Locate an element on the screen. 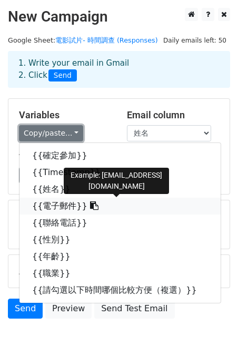  a: {{聯絡電話}} is located at coordinates (120, 223).